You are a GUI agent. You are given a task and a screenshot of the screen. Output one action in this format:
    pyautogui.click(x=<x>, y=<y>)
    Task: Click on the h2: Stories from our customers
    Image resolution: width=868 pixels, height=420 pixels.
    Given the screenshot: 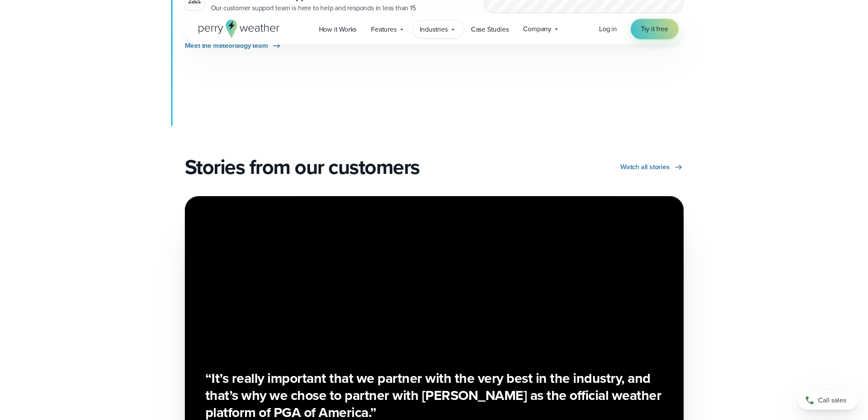 What is the action you would take?
    pyautogui.click(x=307, y=167)
    